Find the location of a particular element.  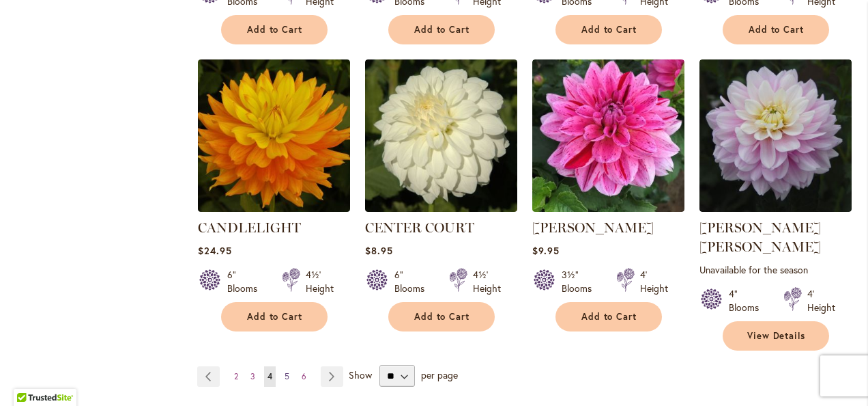

span: 5 is located at coordinates (286, 376).